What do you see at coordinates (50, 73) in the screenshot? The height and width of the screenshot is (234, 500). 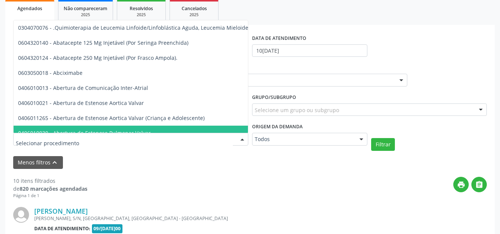 I see `span: 0603050018 - Abciximabe` at bounding box center [50, 73].